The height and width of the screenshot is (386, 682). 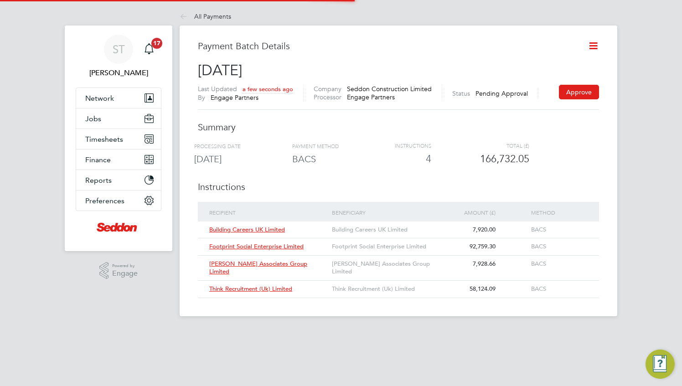 I want to click on span: 17, so click(x=157, y=43).